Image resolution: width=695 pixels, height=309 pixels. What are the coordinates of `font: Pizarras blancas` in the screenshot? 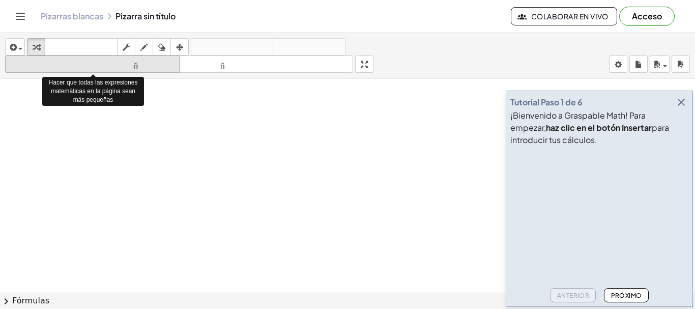 It's located at (72, 16).